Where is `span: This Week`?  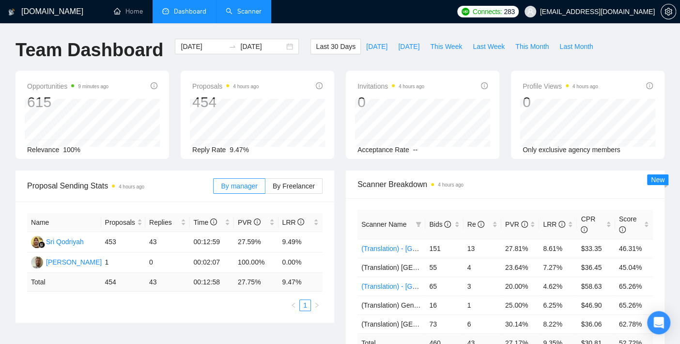 span: This Week is located at coordinates (446, 46).